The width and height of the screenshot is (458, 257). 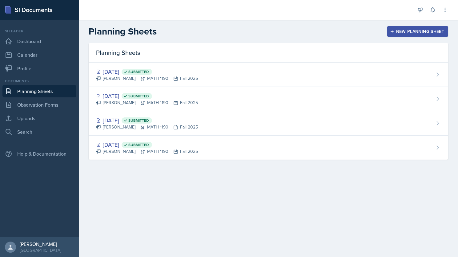 I want to click on a: Planning Sheets, so click(x=39, y=91).